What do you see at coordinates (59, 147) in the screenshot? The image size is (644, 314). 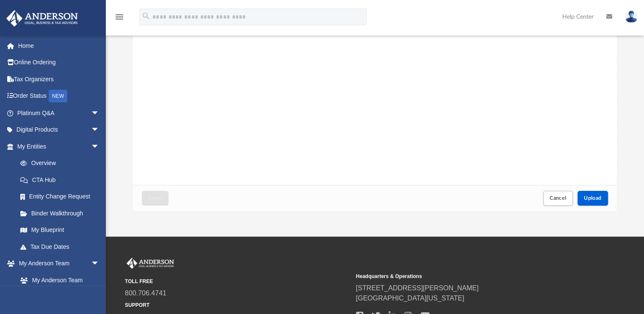 I see `a: My Entitiesarrow_drop_down` at bounding box center [59, 147].